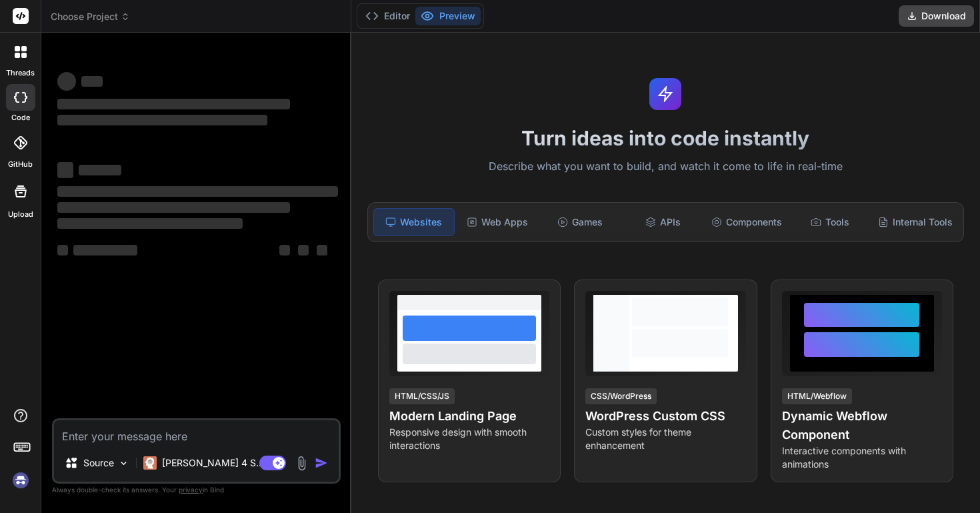 This screenshot has height=513, width=980. I want to click on label: Upload, so click(20, 214).